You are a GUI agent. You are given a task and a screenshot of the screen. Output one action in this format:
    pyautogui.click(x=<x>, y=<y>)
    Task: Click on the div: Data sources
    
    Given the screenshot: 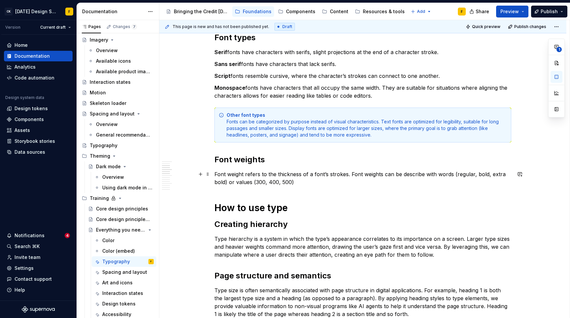 What is the action you would take?
    pyautogui.click(x=30, y=152)
    